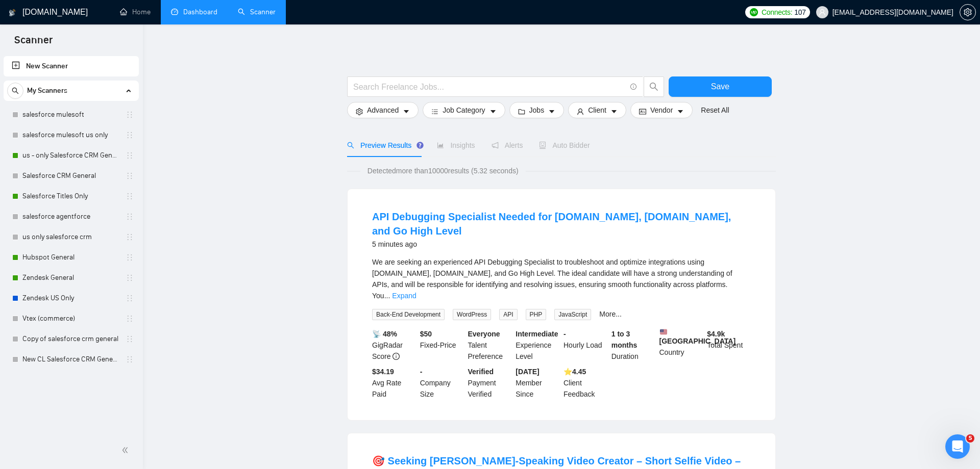  Describe the element at coordinates (71, 339) in the screenshot. I see `a: Copy of salesforce crm general` at that location.